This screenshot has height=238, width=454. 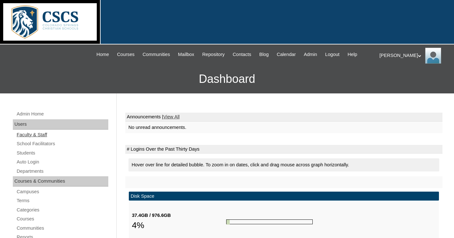 What do you see at coordinates (62, 171) in the screenshot?
I see `a: Departments` at bounding box center [62, 171].